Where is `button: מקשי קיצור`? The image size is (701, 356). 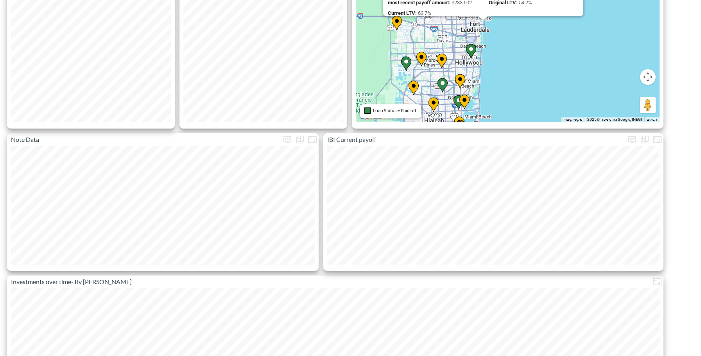 button: מקשי קיצור is located at coordinates (573, 120).